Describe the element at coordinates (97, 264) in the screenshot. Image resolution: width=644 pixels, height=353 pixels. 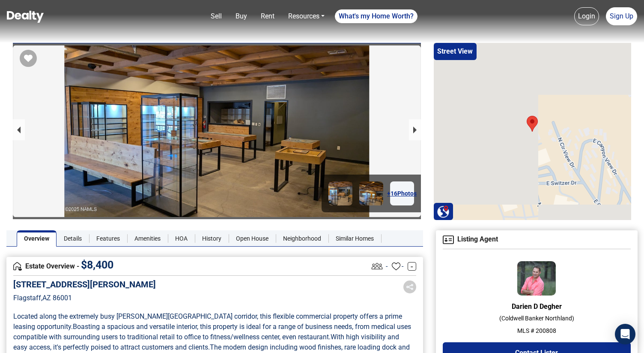
I see `span: $ 8,400` at that location.